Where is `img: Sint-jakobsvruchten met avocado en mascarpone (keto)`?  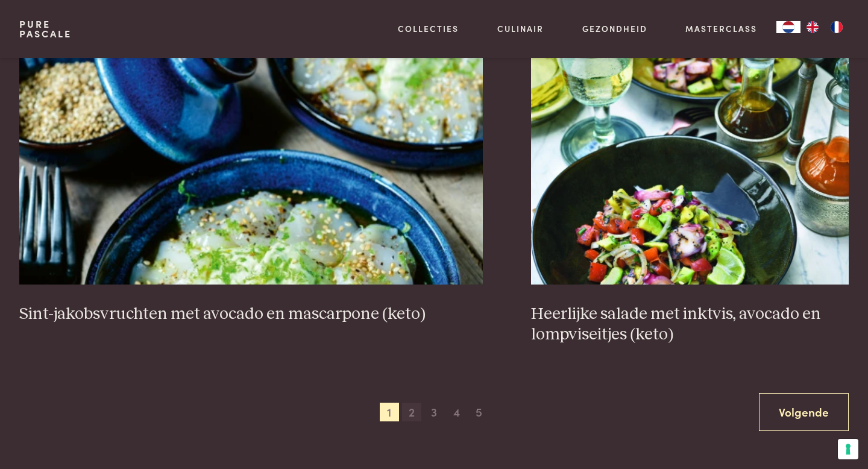
img: Sint-jakobsvruchten met avocado en mascarpone (keto) is located at coordinates (251, 164).